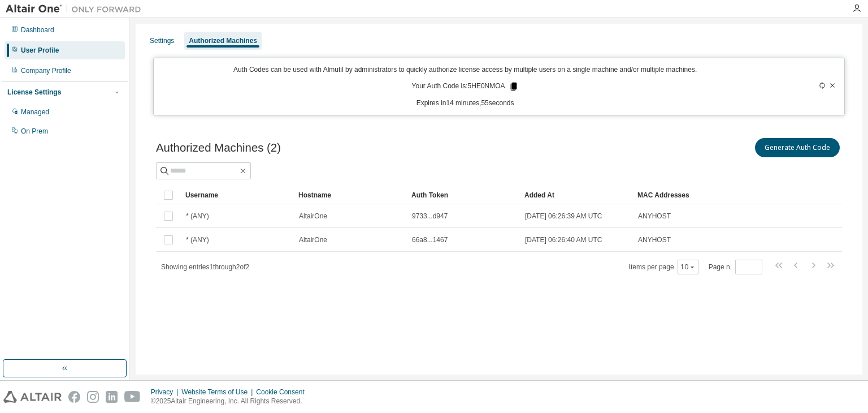  What do you see at coordinates (34, 92) in the screenshot?
I see `div: License Settings` at bounding box center [34, 92].